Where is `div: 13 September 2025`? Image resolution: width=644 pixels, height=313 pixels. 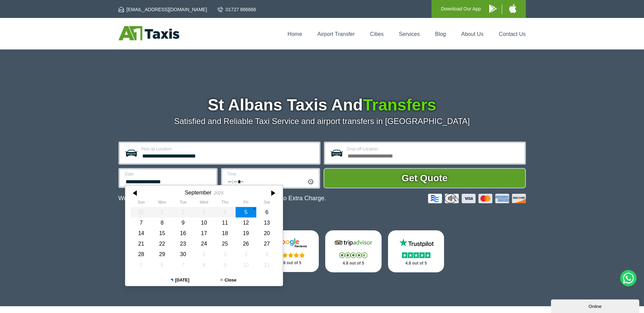
div: 13 September 2025 is located at coordinates (267, 223).